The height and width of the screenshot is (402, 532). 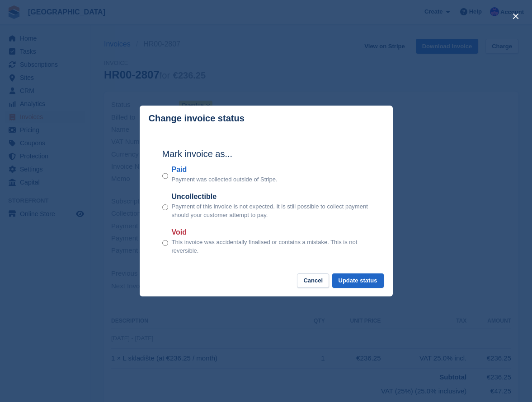 What do you see at coordinates (313, 280) in the screenshot?
I see `button: Cancel` at bounding box center [313, 280].